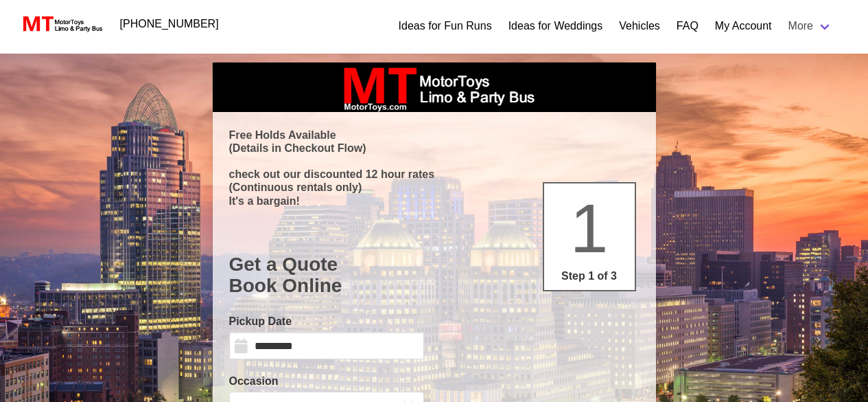 This screenshot has width=868, height=402. I want to click on img: box_logo_brand.jpeg, so click(435, 88).